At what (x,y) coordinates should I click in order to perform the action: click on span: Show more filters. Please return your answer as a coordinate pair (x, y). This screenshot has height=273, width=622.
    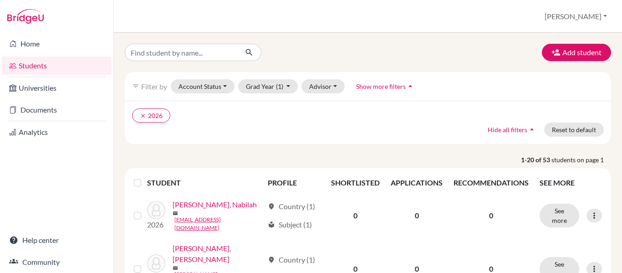
    Looking at the image, I should click on (381, 86).